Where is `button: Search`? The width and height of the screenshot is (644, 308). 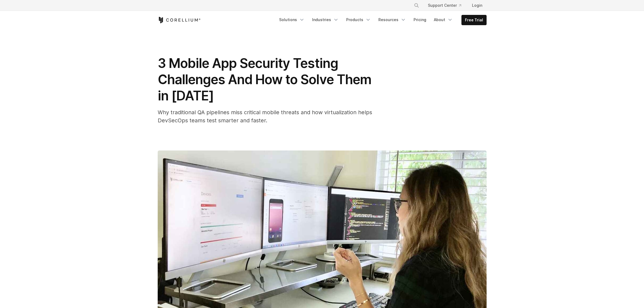 button: Search is located at coordinates (417, 5).